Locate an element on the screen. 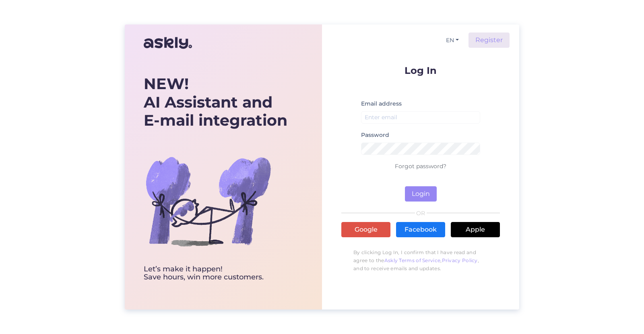  button: Login is located at coordinates (421, 194).